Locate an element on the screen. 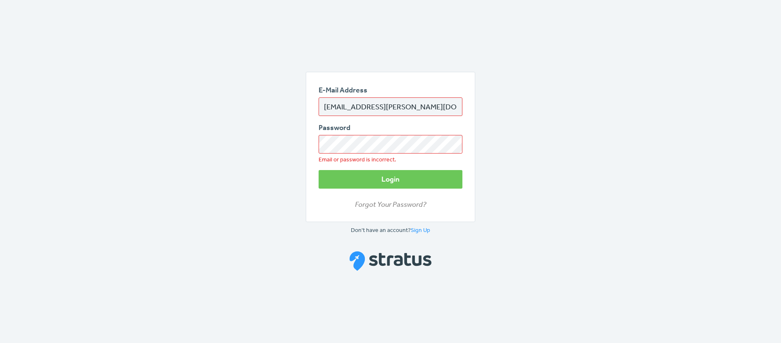 The height and width of the screenshot is (343, 781). button: Login is located at coordinates (390, 179).